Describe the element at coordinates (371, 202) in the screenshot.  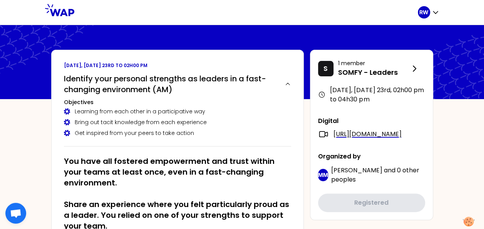
I see `button: Registered` at that location.